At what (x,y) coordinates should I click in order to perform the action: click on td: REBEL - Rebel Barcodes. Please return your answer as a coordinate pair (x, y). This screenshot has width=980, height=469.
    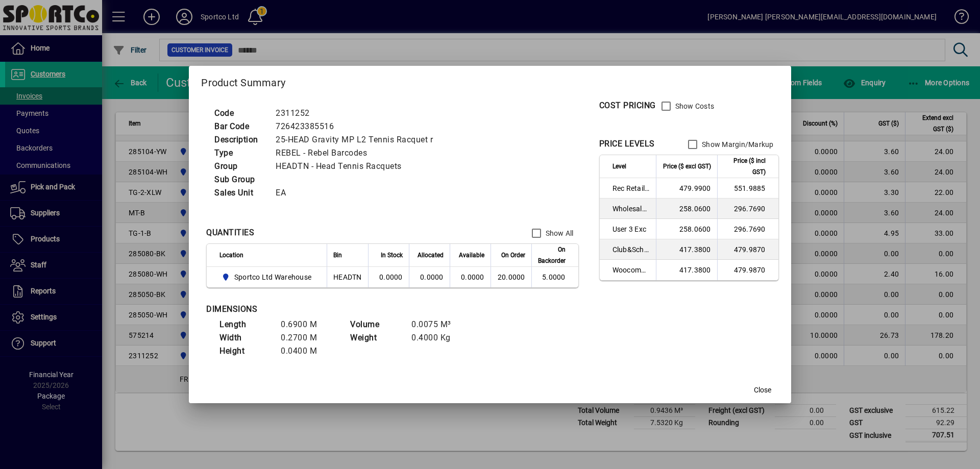
    Looking at the image, I should click on (358, 153).